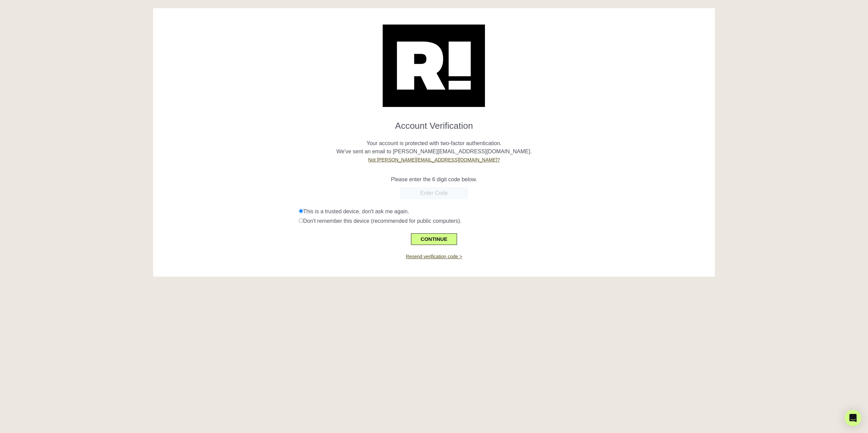 The height and width of the screenshot is (433, 868). I want to click on button: CONTINUE, so click(434, 239).